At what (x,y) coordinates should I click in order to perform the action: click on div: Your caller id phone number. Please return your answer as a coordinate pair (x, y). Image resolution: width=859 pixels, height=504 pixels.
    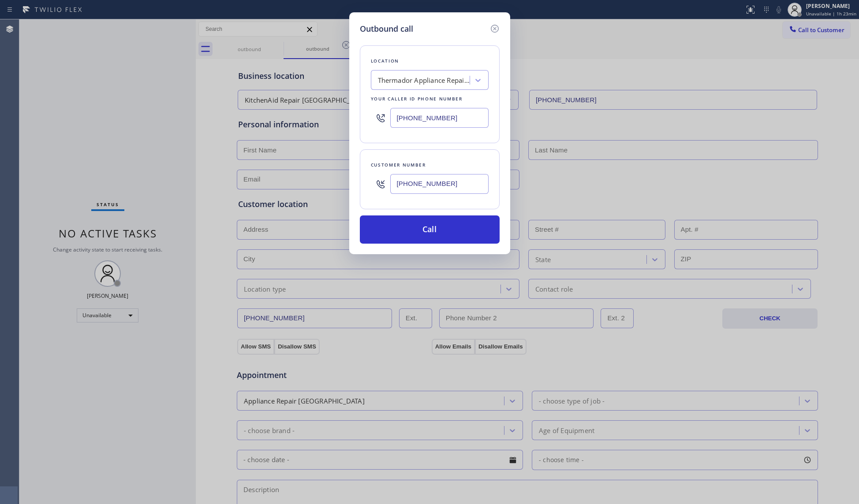
    Looking at the image, I should click on (430, 98).